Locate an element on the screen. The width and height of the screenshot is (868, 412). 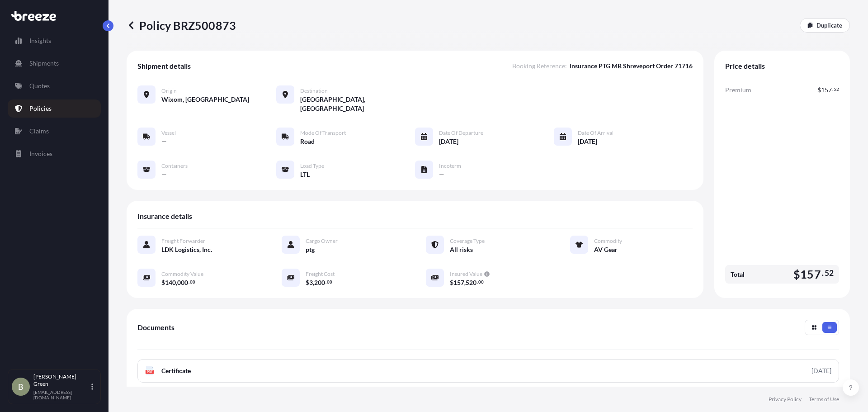
span: Price details is located at coordinates (745, 66).